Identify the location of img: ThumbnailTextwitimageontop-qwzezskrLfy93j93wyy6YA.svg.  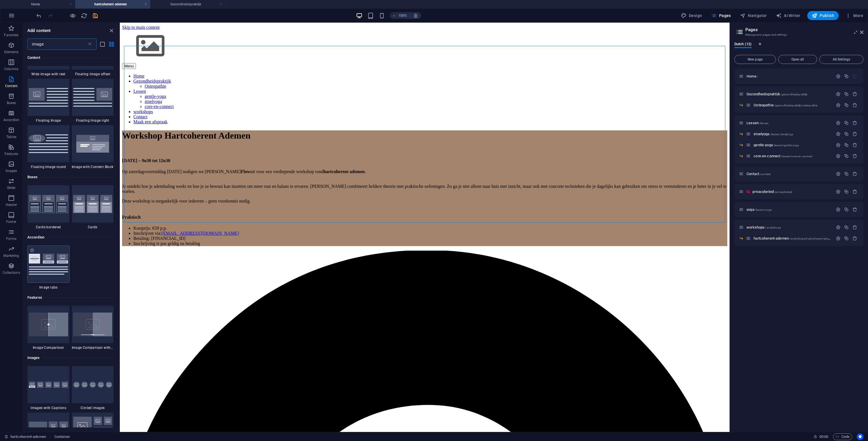
(93, 144).